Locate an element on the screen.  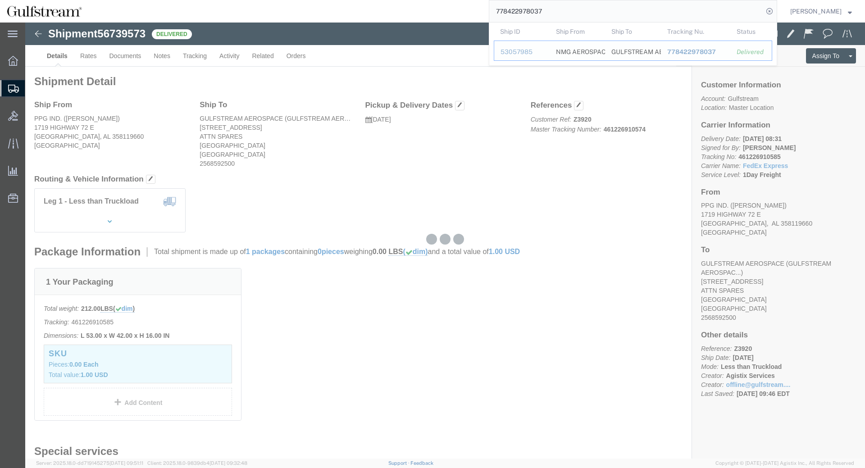
img: logo is located at coordinates (44, 11).